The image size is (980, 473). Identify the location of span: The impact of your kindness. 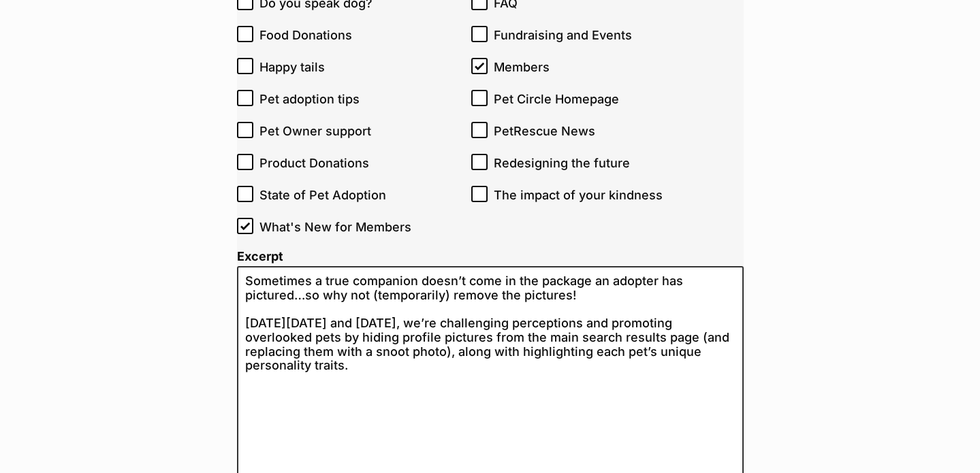
(597, 195).